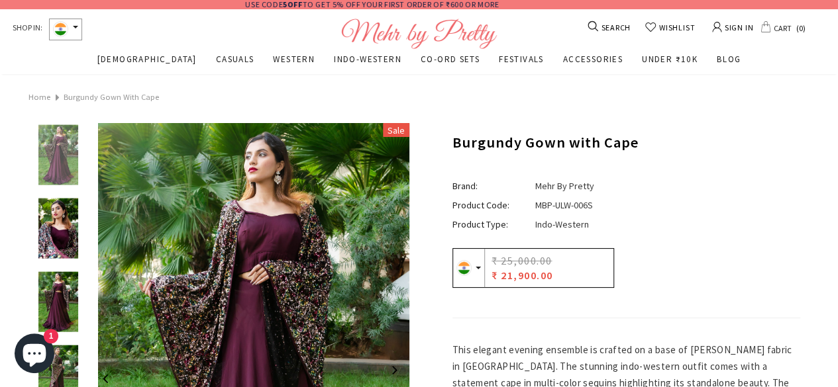  What do you see at coordinates (522, 276) in the screenshot?
I see `span: ₹ 21,900.00` at bounding box center [522, 276].